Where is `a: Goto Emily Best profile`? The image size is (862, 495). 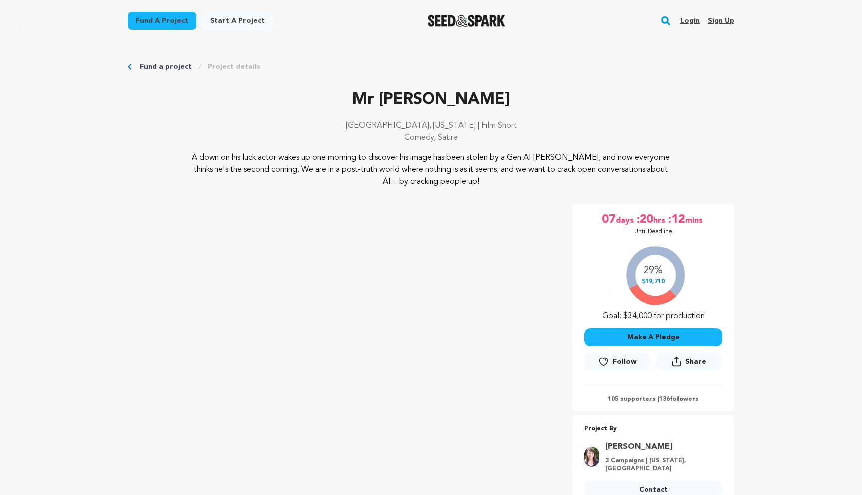
a: Goto Emily Best profile is located at coordinates (660, 446).